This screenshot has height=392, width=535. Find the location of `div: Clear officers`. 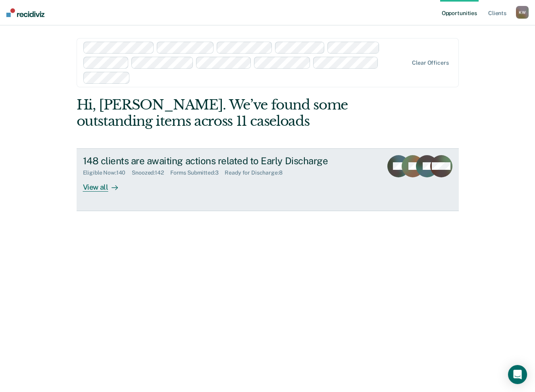

div: Clear officers is located at coordinates (430, 63).